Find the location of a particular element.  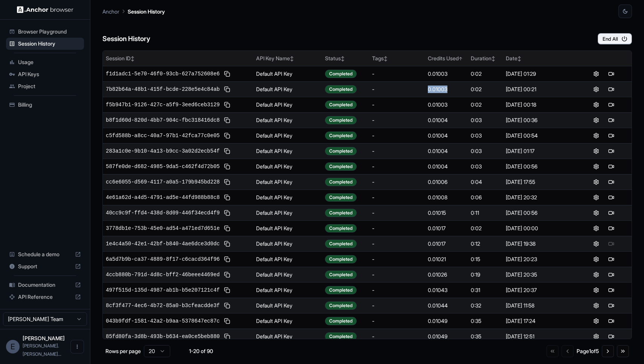

div: Schedule a demo is located at coordinates (45, 254).